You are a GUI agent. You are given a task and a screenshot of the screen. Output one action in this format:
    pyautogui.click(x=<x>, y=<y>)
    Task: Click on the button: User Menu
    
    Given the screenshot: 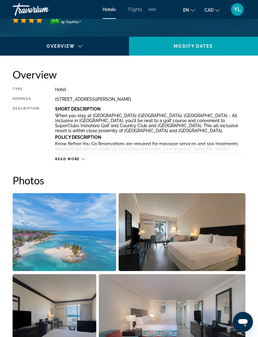 What is the action you would take?
    pyautogui.click(x=237, y=9)
    